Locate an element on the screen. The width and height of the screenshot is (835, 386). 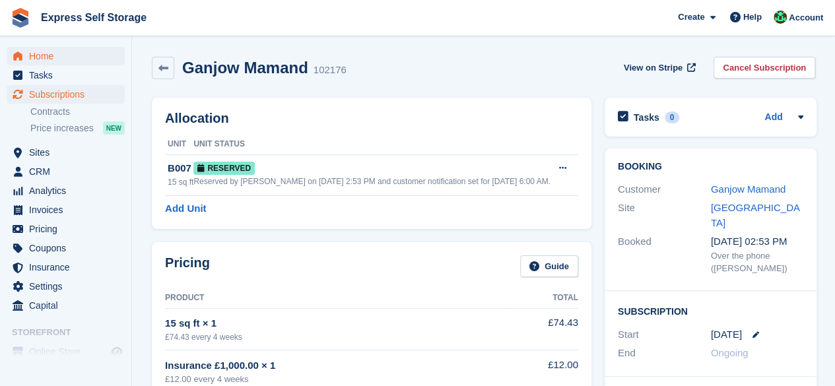
span: Storefront is located at coordinates (71, 333).